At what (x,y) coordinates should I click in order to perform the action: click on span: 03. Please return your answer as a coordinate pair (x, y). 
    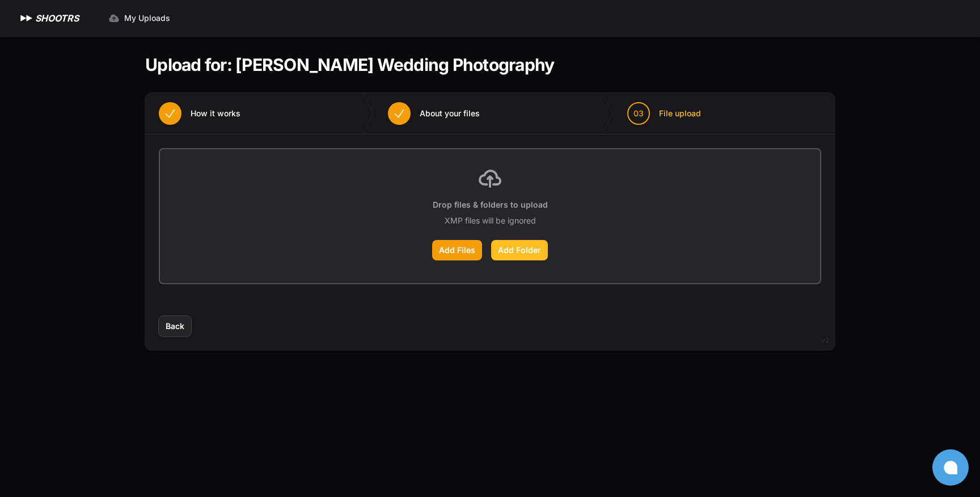
    Looking at the image, I should click on (639, 114).